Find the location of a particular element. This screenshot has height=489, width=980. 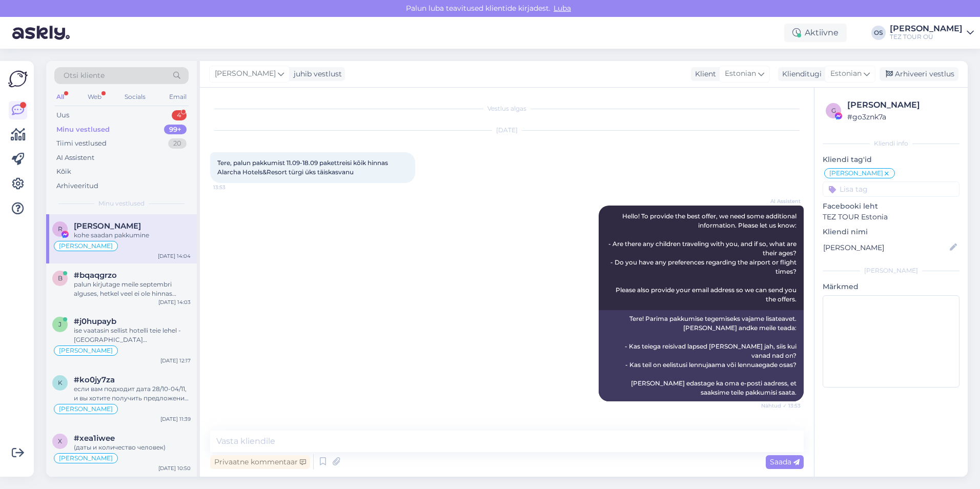

div: # go3znk7a is located at coordinates (902, 117).